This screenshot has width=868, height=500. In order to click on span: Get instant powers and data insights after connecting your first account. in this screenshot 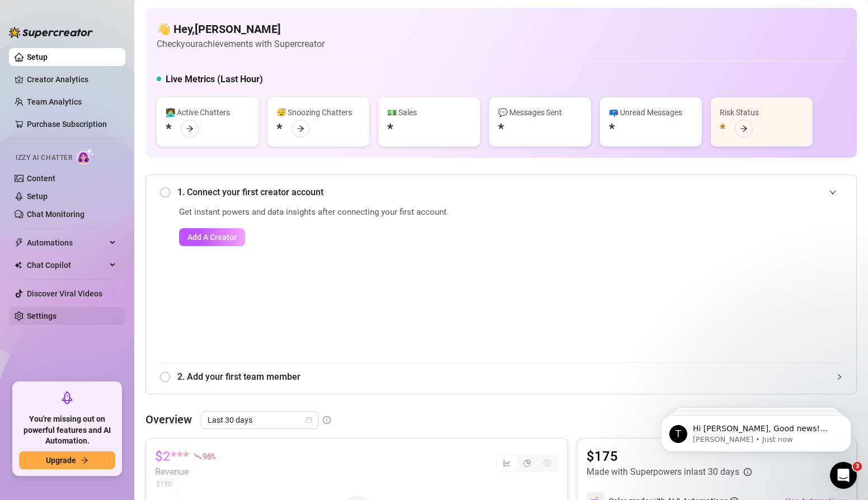, I will do `click(385, 213)`.